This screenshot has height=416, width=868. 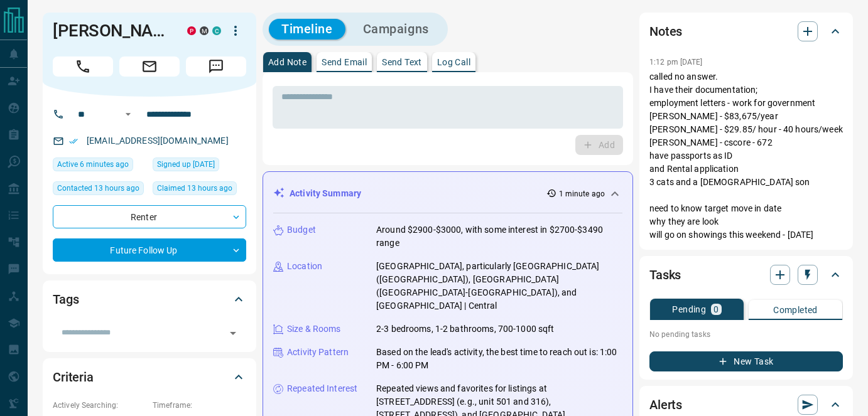 I want to click on div: Future Follow Up, so click(x=150, y=250).